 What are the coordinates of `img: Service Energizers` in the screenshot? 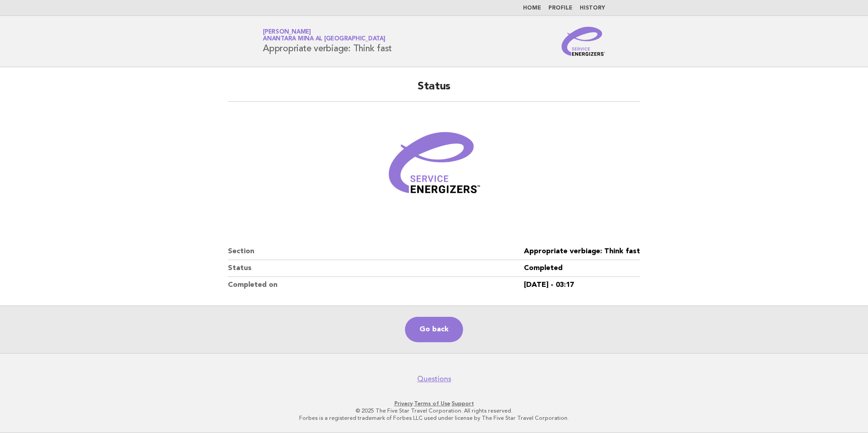 It's located at (584, 42).